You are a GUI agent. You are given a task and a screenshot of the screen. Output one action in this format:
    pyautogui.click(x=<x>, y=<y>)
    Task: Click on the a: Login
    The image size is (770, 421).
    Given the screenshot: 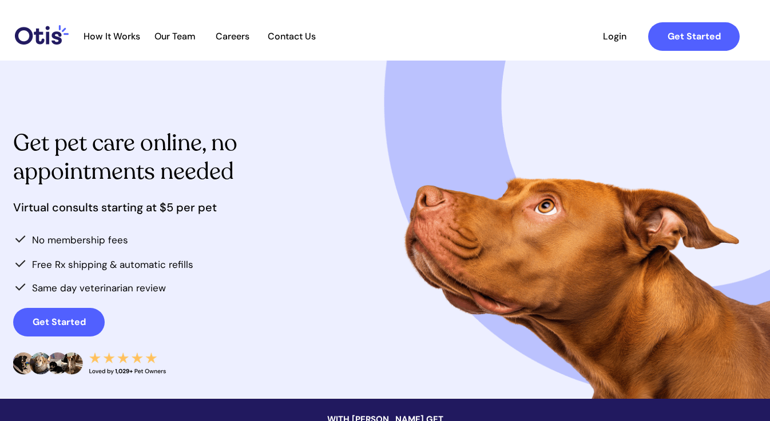 What is the action you would take?
    pyautogui.click(x=614, y=37)
    